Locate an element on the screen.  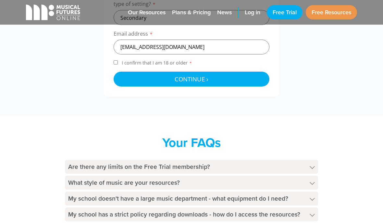
span: Our Resources is located at coordinates (147, 12).